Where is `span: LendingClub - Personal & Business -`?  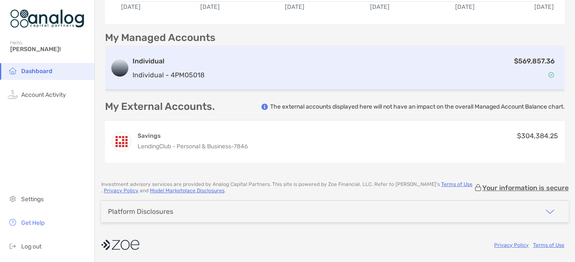
span: LendingClub - Personal & Business - is located at coordinates (185, 146).